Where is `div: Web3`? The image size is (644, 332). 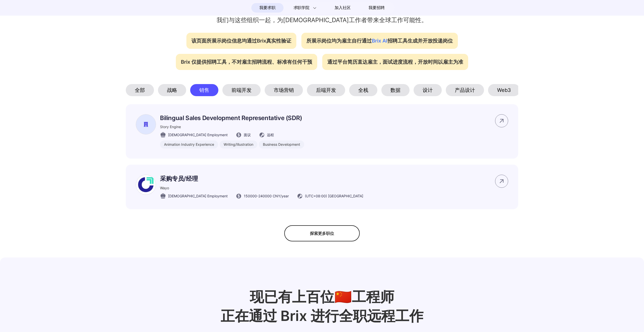
div: Web3 is located at coordinates (504, 90).